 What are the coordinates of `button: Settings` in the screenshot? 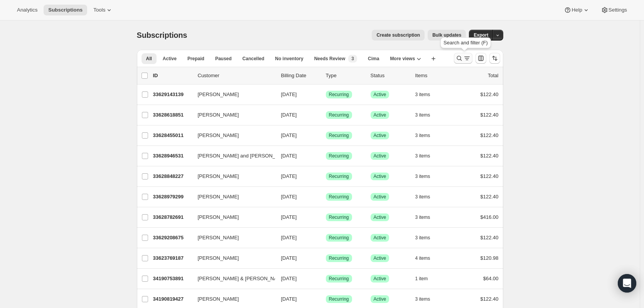 It's located at (614, 10).